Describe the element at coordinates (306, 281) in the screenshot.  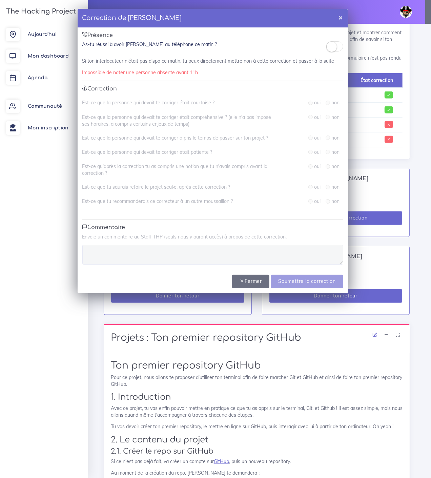
I see `input: Soumettre la correction` at that location.